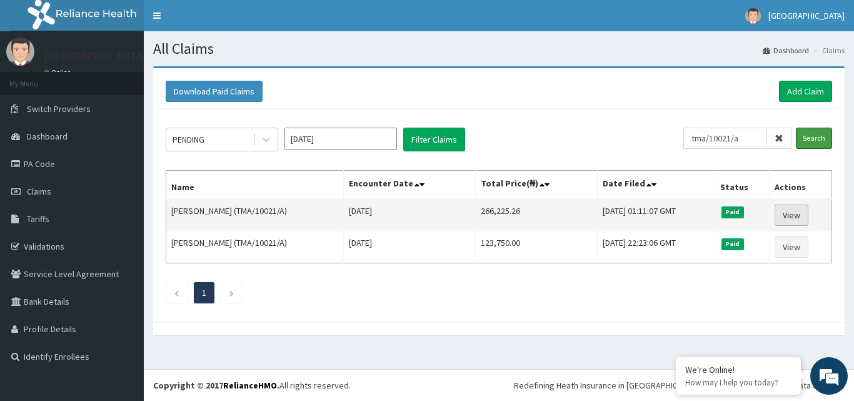 The width and height of the screenshot is (854, 401). Describe the element at coordinates (536, 215) in the screenshot. I see `td: 266,225.26` at that location.